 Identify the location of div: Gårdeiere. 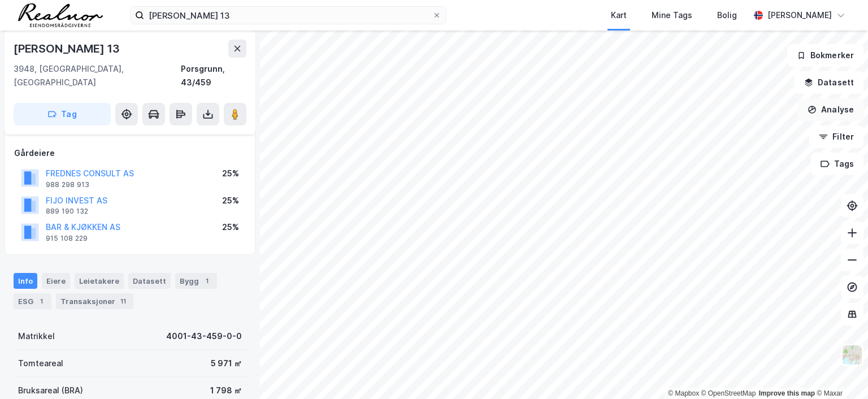
(130, 153).